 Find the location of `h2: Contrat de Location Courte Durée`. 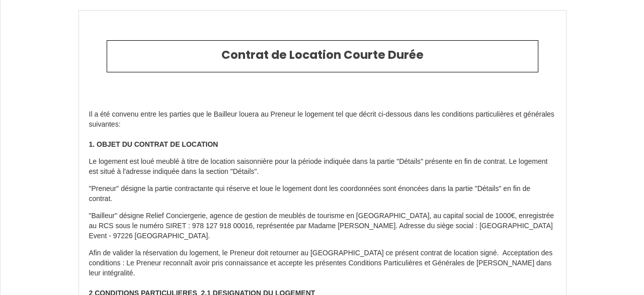

h2: Contrat de Location Courte Durée is located at coordinates (323, 55).